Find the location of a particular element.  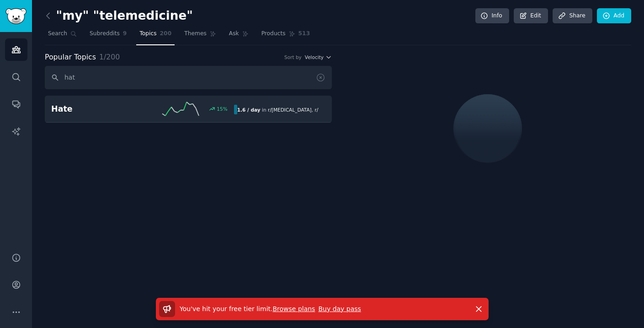

span: Ask is located at coordinates (234, 34).